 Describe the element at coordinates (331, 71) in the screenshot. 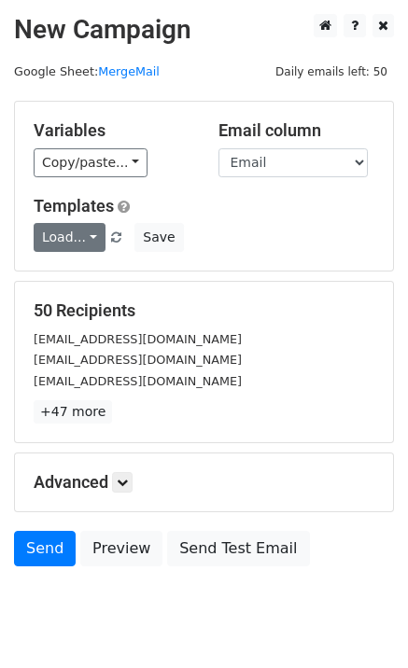

I see `a: Daily emails left: 50` at that location.